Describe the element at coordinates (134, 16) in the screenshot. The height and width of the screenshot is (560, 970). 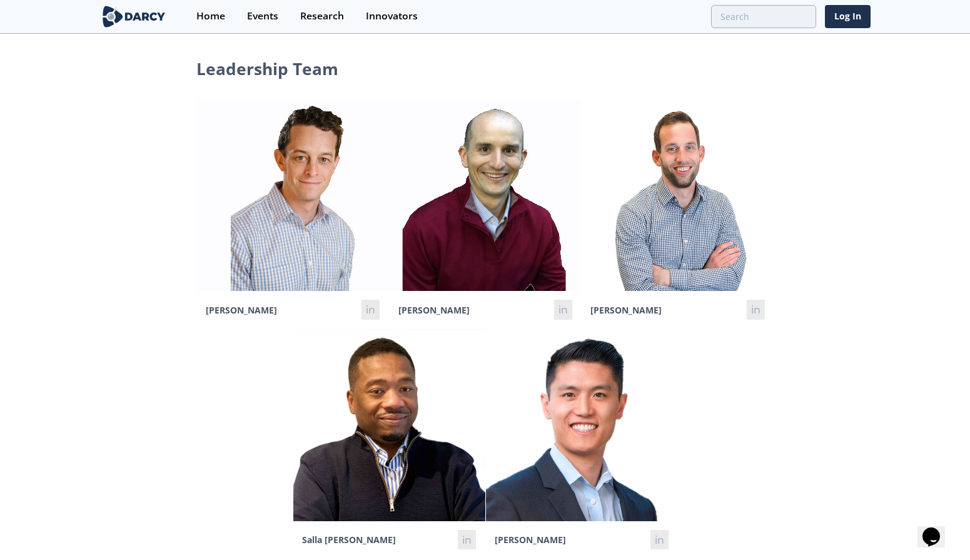
I see `img: logo-wide.svg` at that location.